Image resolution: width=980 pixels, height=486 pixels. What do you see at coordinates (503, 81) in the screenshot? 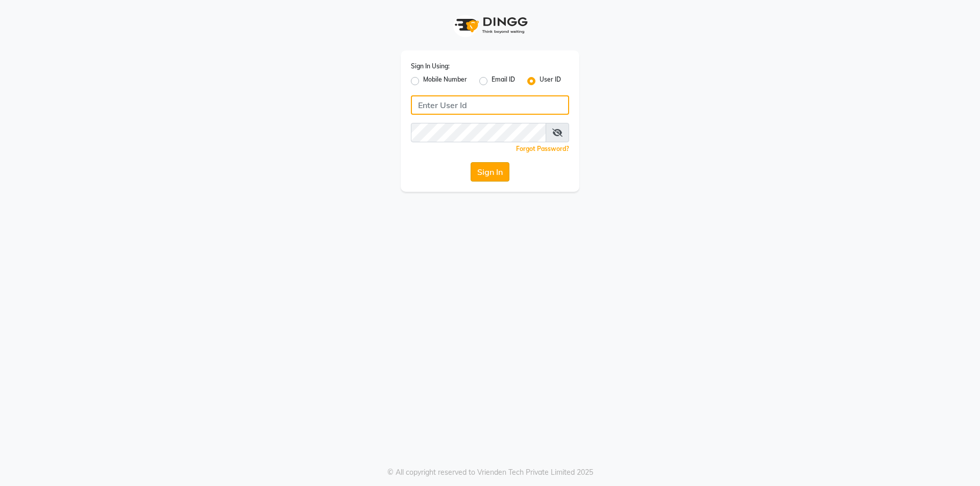
I see `label: Email ID` at bounding box center [503, 81].